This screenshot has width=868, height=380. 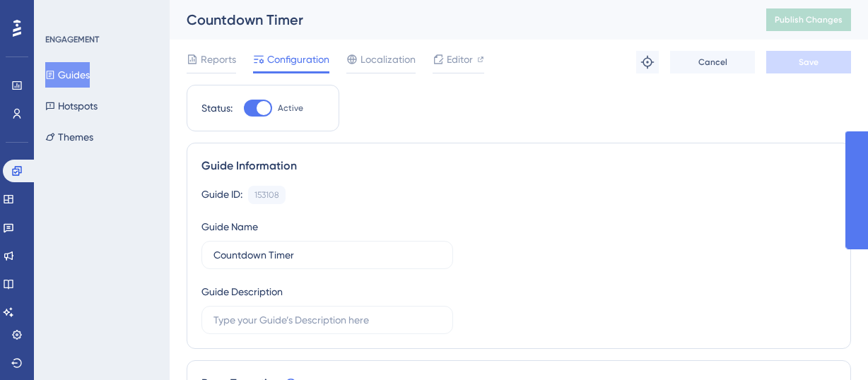 I want to click on button: Save, so click(x=808, y=62).